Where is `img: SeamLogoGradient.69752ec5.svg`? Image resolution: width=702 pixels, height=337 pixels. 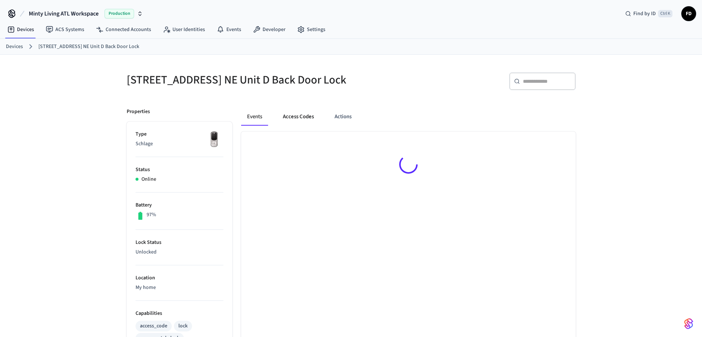 img: SeamLogoGradient.69752ec5.svg is located at coordinates (689, 324).